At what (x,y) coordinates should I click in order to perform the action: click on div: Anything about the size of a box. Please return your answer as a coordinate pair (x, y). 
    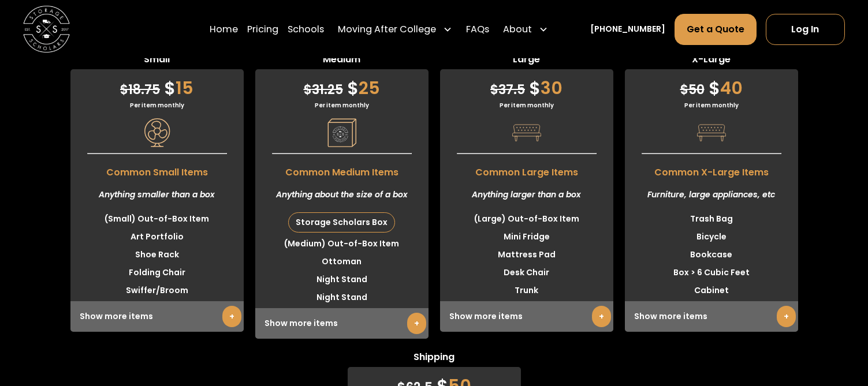
    Looking at the image, I should click on (342, 194).